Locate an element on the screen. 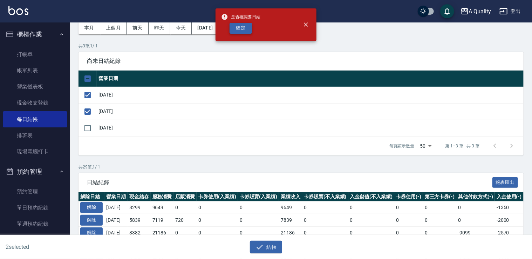 The height and width of the screenshot is (259, 532). th: 卡券使用(入業績) is located at coordinates (217, 197).